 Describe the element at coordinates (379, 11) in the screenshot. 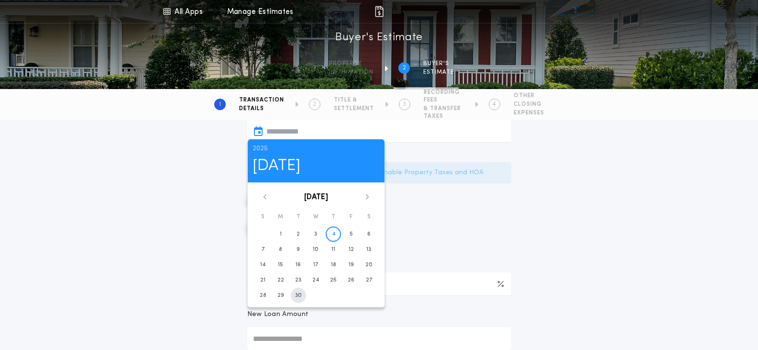

I see `img: img` at that location.